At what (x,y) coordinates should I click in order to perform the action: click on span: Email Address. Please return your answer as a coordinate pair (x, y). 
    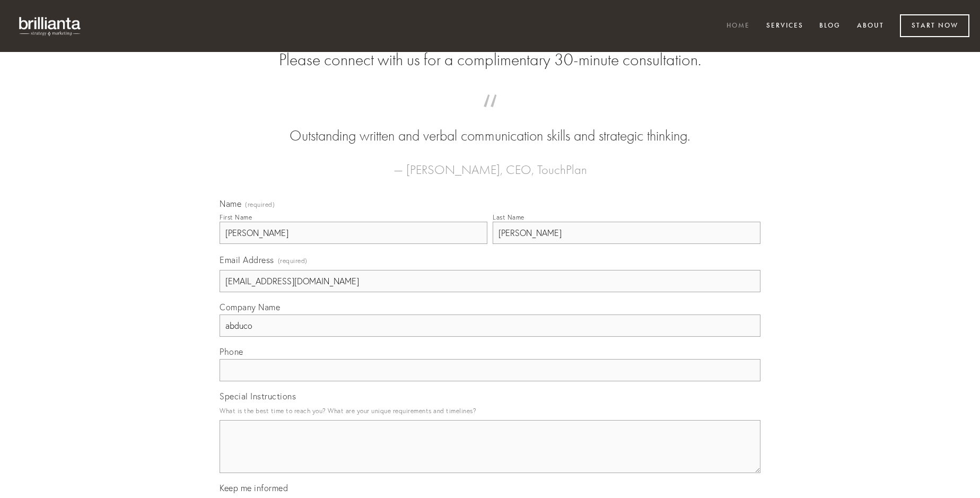
    Looking at the image, I should click on (247, 260).